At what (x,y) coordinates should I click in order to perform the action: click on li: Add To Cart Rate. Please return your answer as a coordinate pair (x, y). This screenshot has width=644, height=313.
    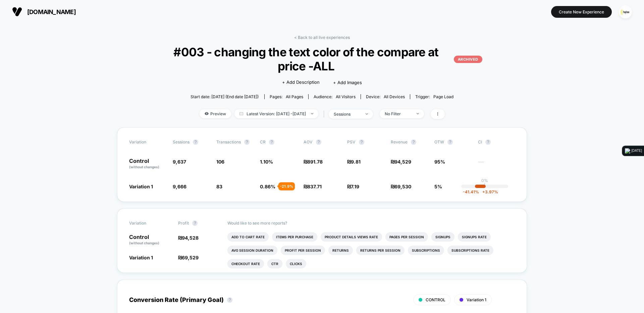
    Looking at the image, I should click on (248, 237).